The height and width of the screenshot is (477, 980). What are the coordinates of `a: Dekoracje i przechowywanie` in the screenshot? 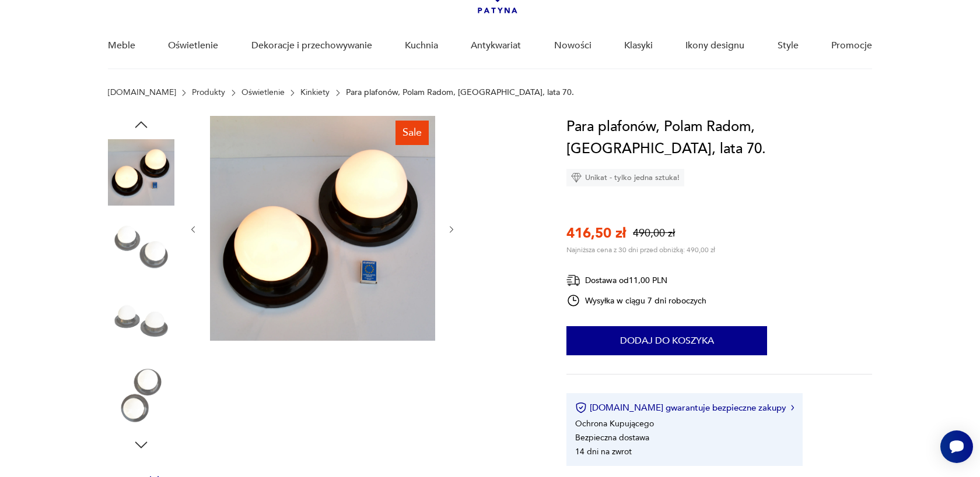 It's located at (311, 46).